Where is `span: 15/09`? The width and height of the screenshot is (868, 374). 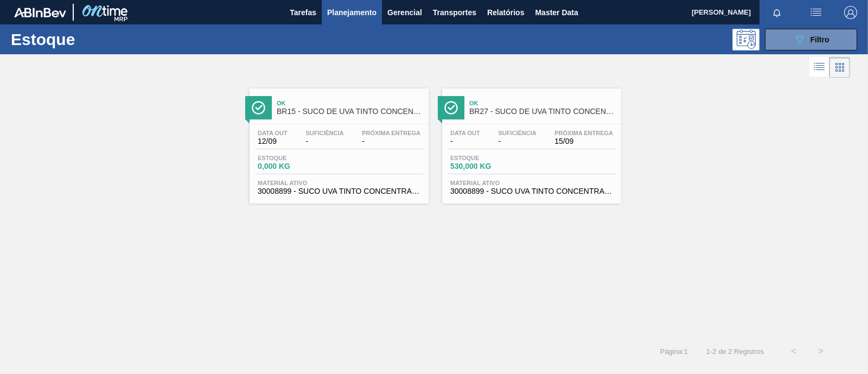
span: 15/09 is located at coordinates (584, 141).